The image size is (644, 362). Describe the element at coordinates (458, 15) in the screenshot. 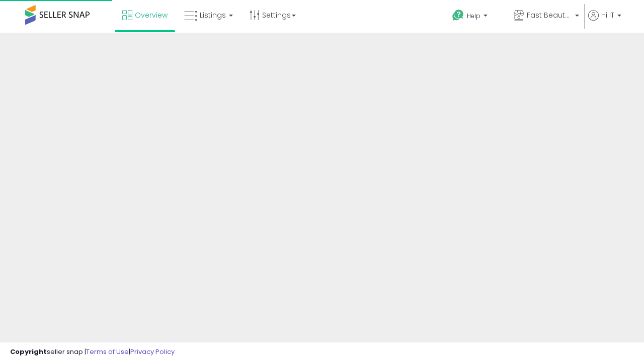

I see `i: Get Help` at that location.